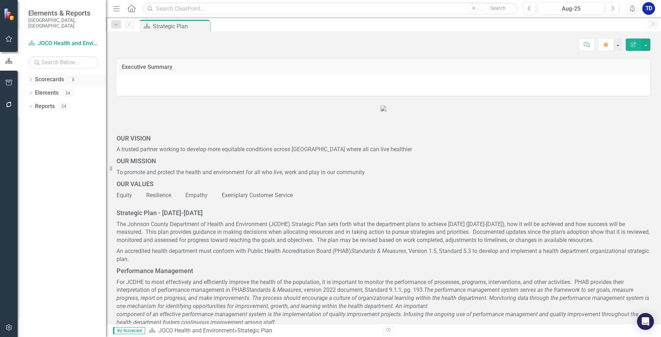 The height and width of the screenshot is (337, 661). Describe the element at coordinates (384, 232) in the screenshot. I see `p: The Johnson County Department of Health and Environment (JCDHE) Strategic Plan sets forth what th...` at that location.